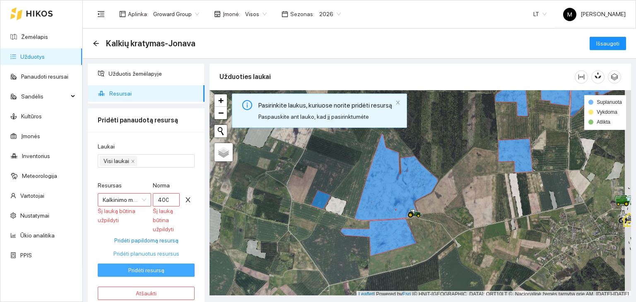 This screenshot has height=302, width=636. Describe the element at coordinates (101, 14) in the screenshot. I see `button: menu-fold` at that location.